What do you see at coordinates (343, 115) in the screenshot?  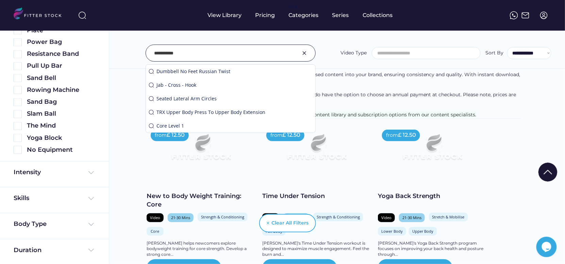 I see `span: personalized walkthrough of our premium content library and subscription options from our content...` at bounding box center [343, 115].